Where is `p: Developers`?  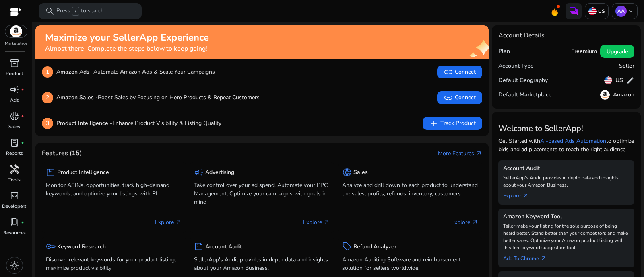 p: Developers is located at coordinates (14, 206).